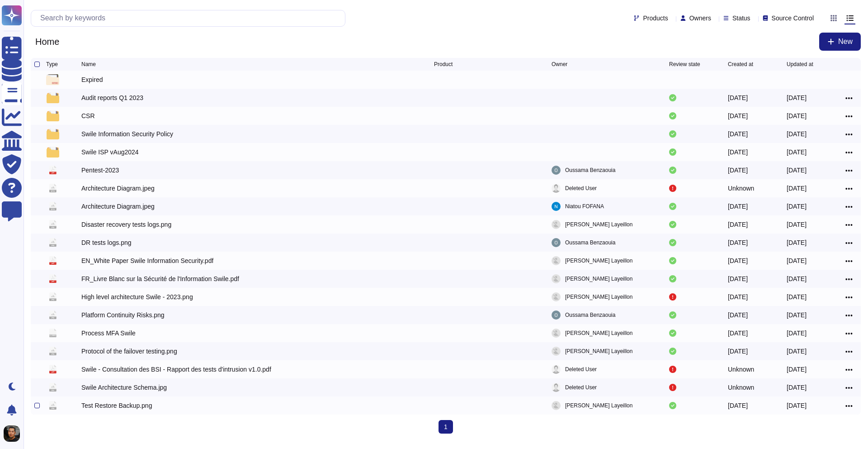  Describe the element at coordinates (137, 297) in the screenshot. I see `div: High level architecture Swile - 2023.png` at that location.